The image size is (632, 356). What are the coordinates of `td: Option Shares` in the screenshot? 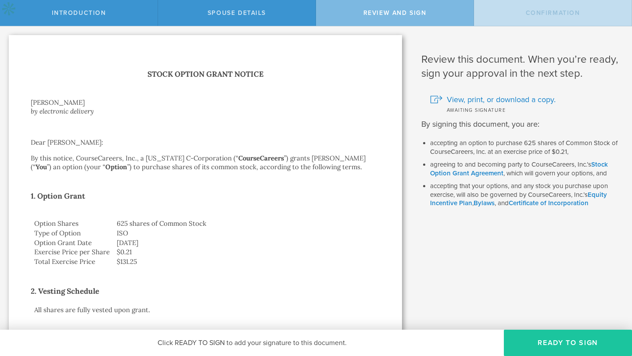 It's located at (72, 224).